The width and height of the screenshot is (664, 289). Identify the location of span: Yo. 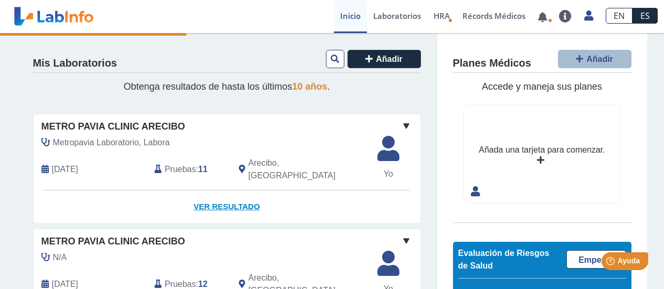
(388, 174).